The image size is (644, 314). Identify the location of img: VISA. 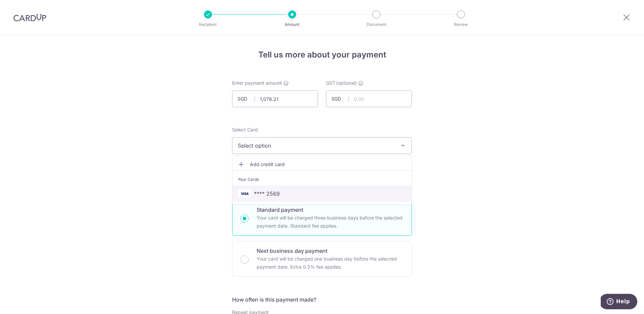
(244, 194).